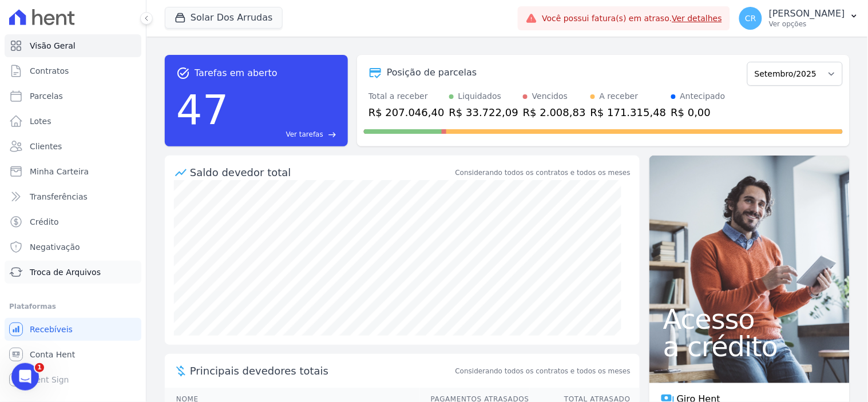  Describe the element at coordinates (59, 197) in the screenshot. I see `span: Transferências` at that location.